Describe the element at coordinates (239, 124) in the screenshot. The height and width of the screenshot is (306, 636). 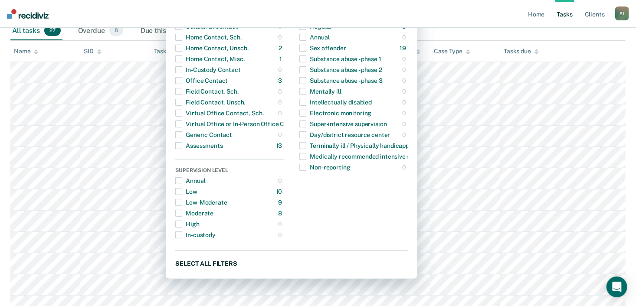
I see `div: Virtual Office or In-Person Office Contact` at that location.